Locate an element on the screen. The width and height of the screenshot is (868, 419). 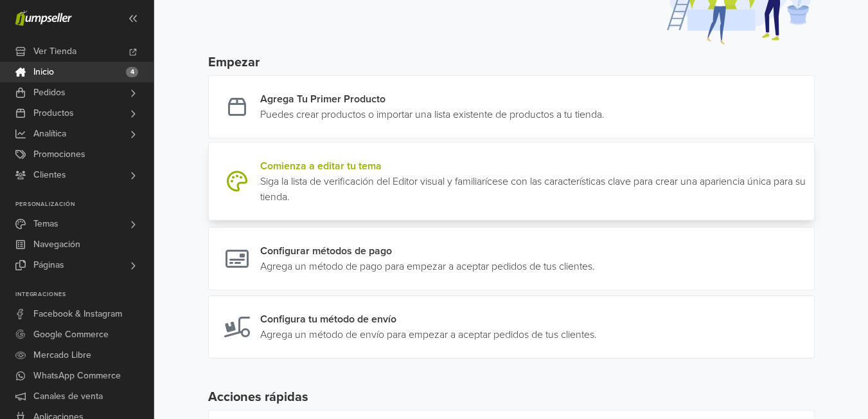
span: Google Commerce is located at coordinates (70, 334).